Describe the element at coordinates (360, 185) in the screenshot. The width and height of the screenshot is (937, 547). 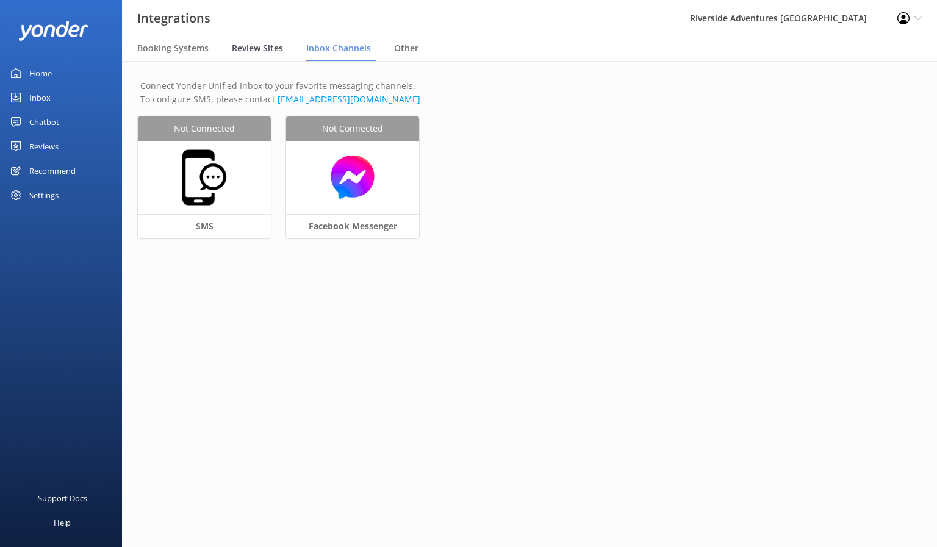
I see `a: Not ConnectedFacebook Messenger` at that location.